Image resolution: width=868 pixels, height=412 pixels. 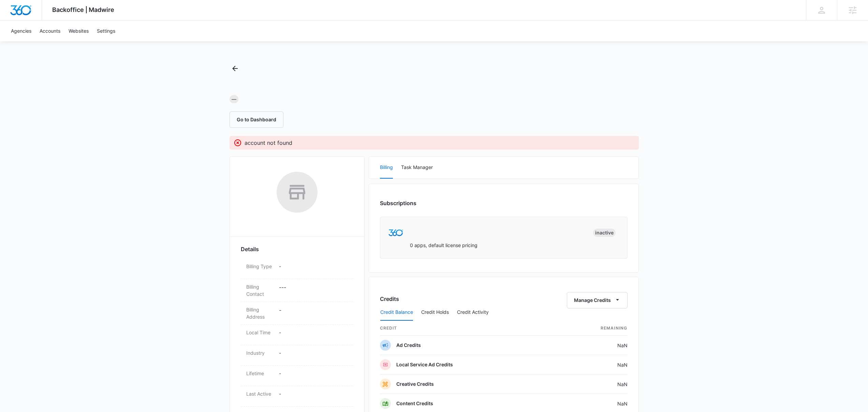 What do you see at coordinates (297, 290) in the screenshot?
I see `div: Billing Contact---` at bounding box center [297, 290].